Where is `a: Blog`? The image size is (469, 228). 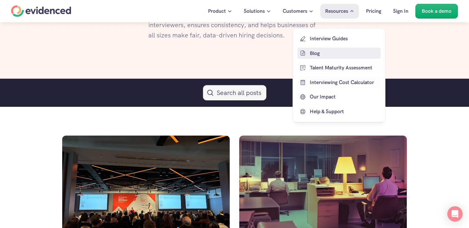 a: Blog is located at coordinates (339, 53).